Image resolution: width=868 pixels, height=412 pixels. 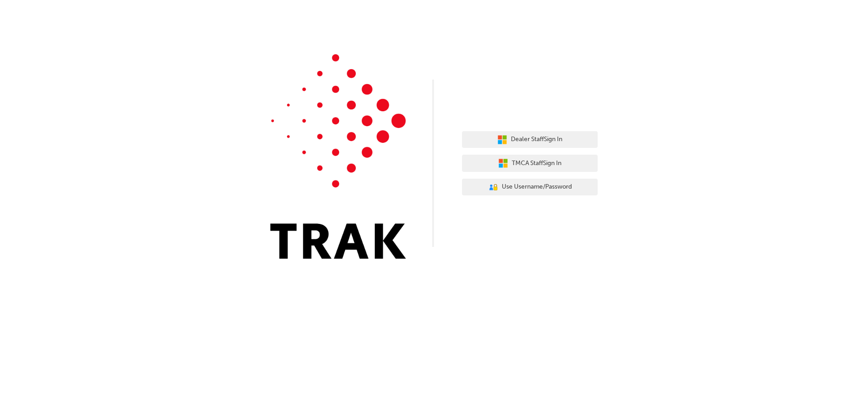 I want to click on span: Dealer Staff Sign In, so click(x=537, y=139).